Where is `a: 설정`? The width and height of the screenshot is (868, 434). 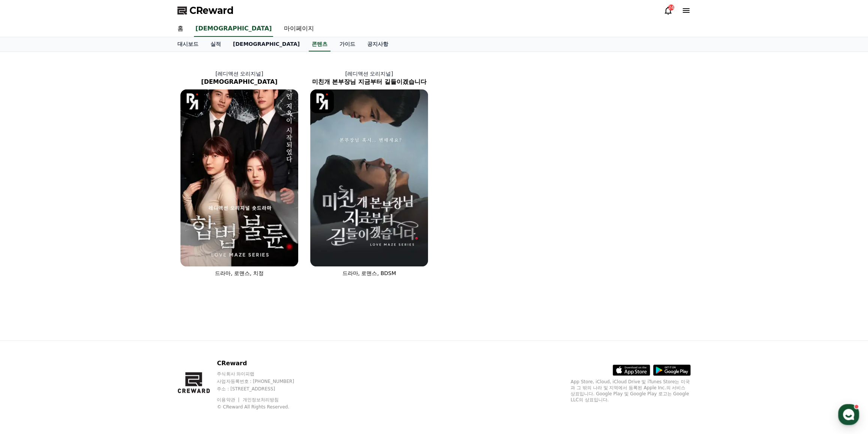
a: 설정 is located at coordinates (121, 247).